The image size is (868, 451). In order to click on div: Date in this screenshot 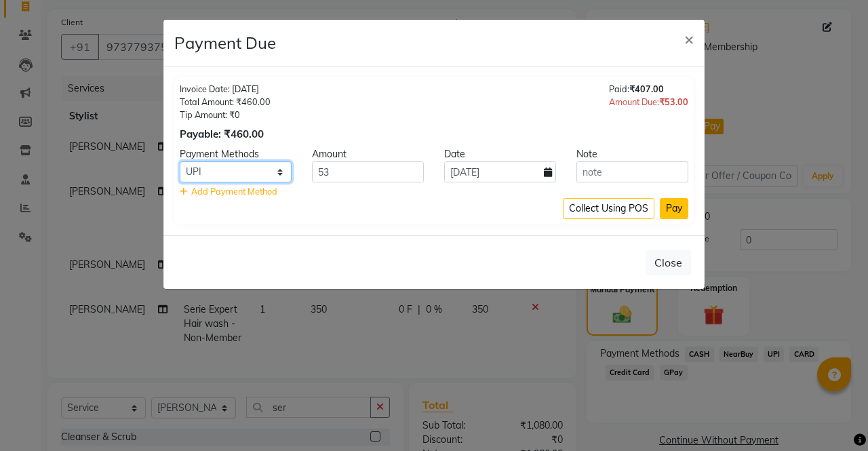, I will do `click(500, 154)`.